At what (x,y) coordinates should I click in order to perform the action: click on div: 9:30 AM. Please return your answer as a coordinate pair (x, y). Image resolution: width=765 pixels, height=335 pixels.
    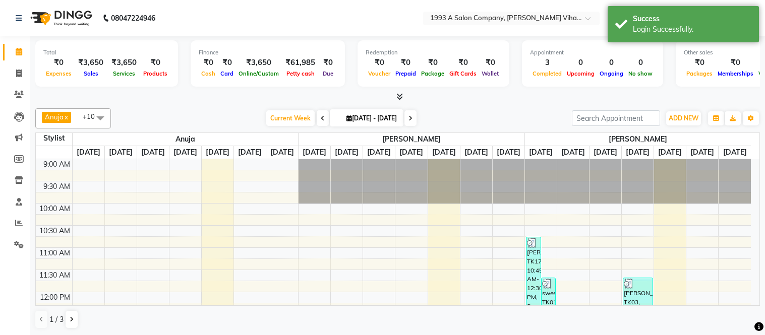
    Looking at the image, I should click on (56, 187).